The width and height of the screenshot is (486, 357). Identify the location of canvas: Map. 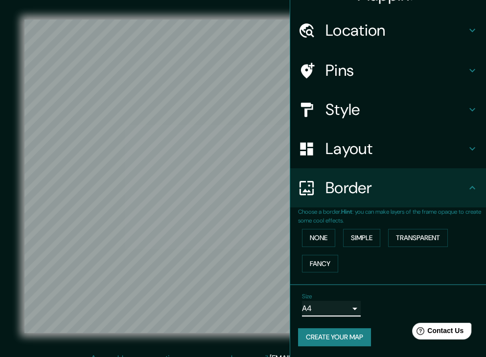
(246, 176).